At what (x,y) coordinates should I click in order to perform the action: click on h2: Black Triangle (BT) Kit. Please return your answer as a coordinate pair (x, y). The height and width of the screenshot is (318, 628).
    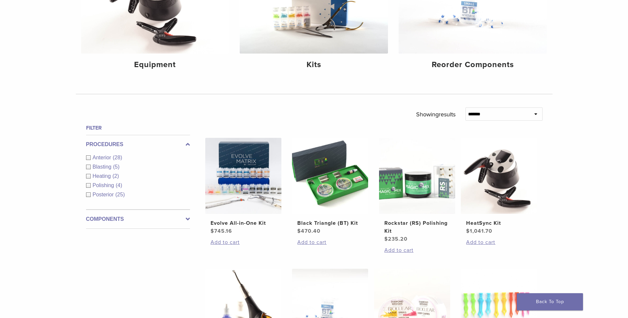
    Looking at the image, I should click on (330, 223).